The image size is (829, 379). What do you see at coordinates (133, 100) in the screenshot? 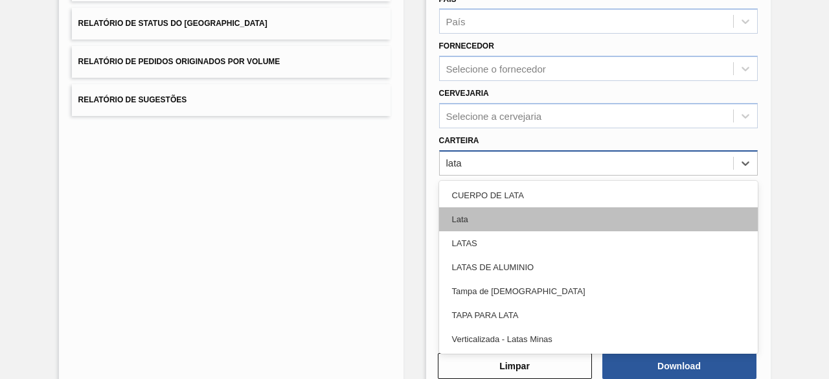
I see `span: Relatório de Sugestões` at bounding box center [133, 100].